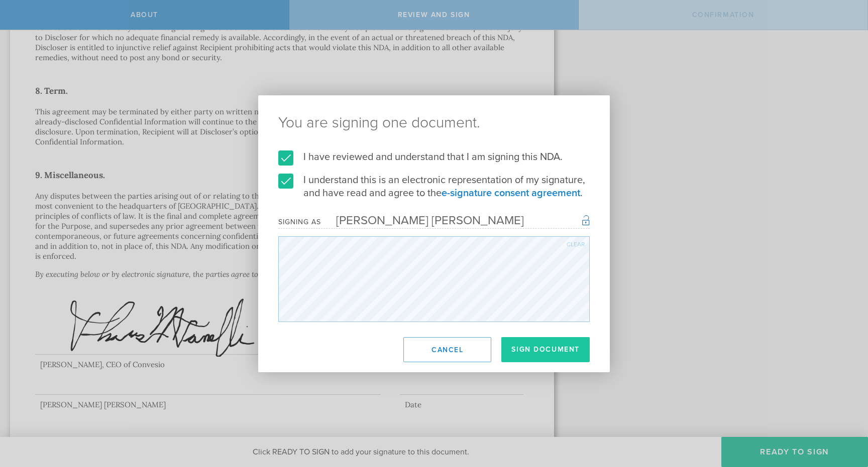 Image resolution: width=868 pixels, height=467 pixels. I want to click on label: I have reviewed and understand that I am signing this NDA., so click(434, 157).